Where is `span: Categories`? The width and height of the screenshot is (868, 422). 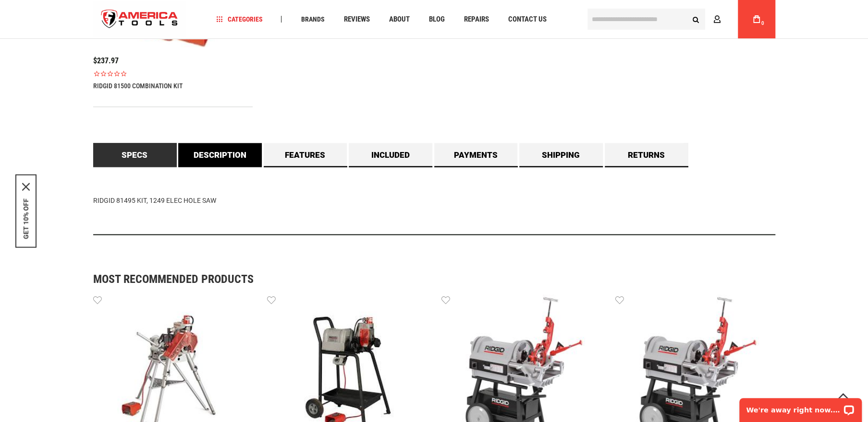 span: Categories is located at coordinates (239, 20).